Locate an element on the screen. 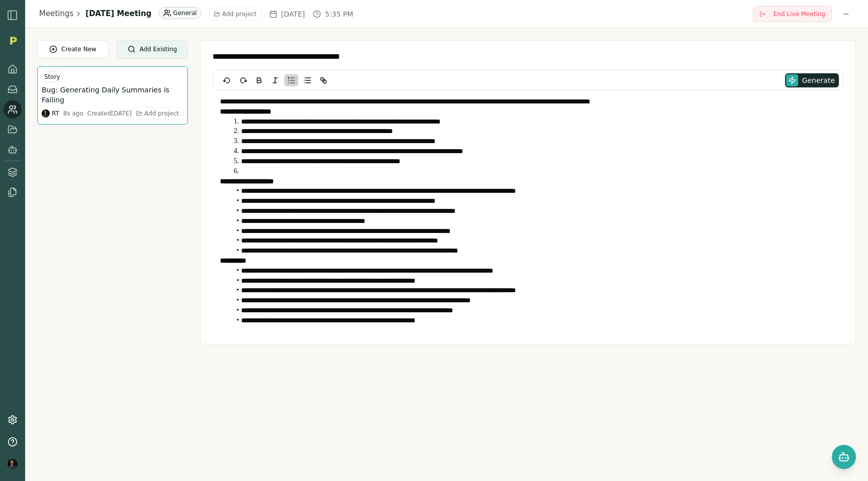 The image size is (868, 481). button: sidebar is located at coordinates (13, 15).